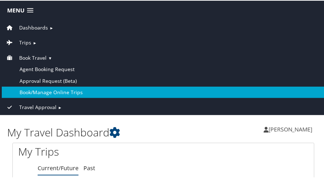  What do you see at coordinates (33, 57) in the screenshot?
I see `span: Book Travel` at bounding box center [33, 57].